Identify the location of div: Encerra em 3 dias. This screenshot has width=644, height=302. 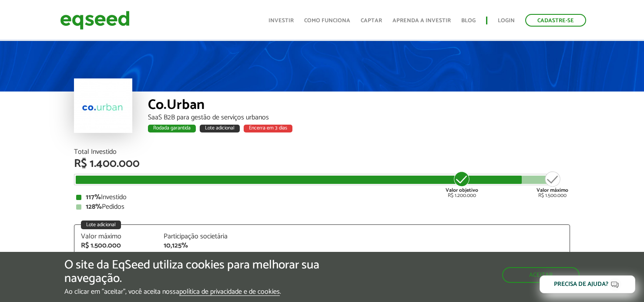
(268, 129).